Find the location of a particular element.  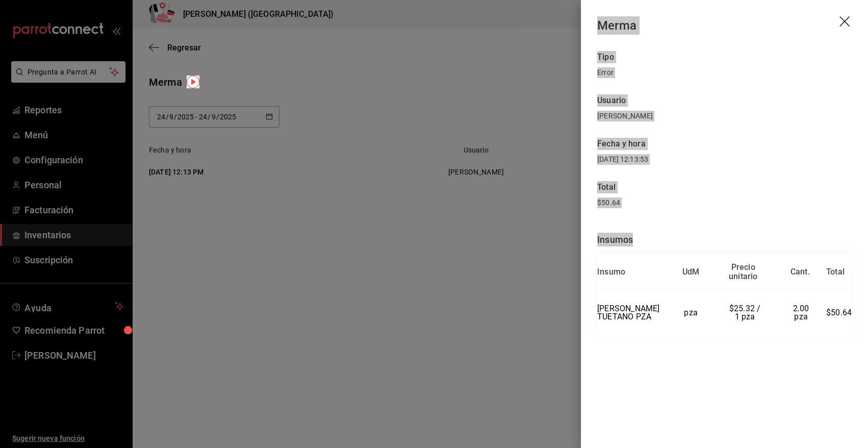

div: Merma is located at coordinates (617, 25).